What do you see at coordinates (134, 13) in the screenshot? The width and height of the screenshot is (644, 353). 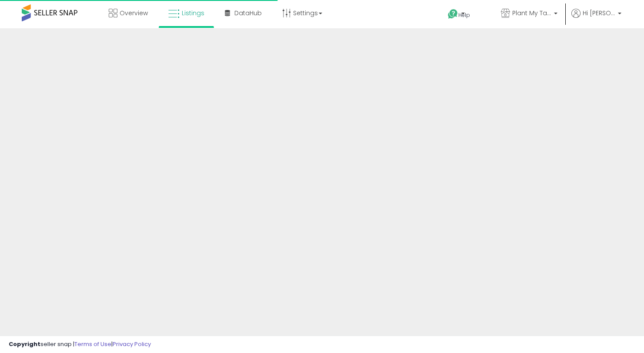 I see `span: Overview` at bounding box center [134, 13].